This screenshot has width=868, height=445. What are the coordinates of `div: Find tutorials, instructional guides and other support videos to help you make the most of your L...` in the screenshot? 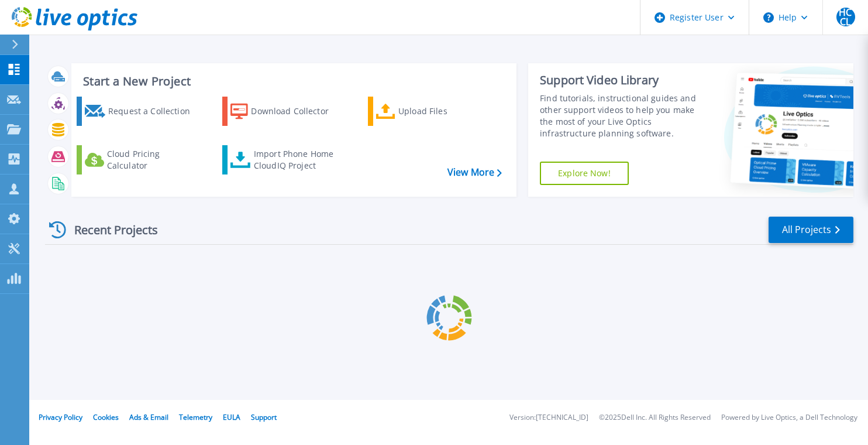 It's located at (621, 116).